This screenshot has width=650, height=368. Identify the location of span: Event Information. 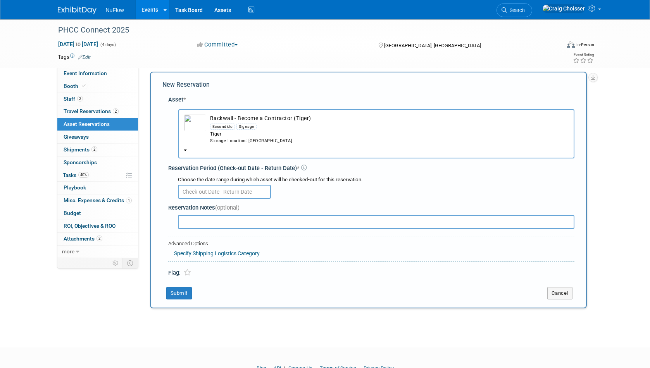
(85, 73).